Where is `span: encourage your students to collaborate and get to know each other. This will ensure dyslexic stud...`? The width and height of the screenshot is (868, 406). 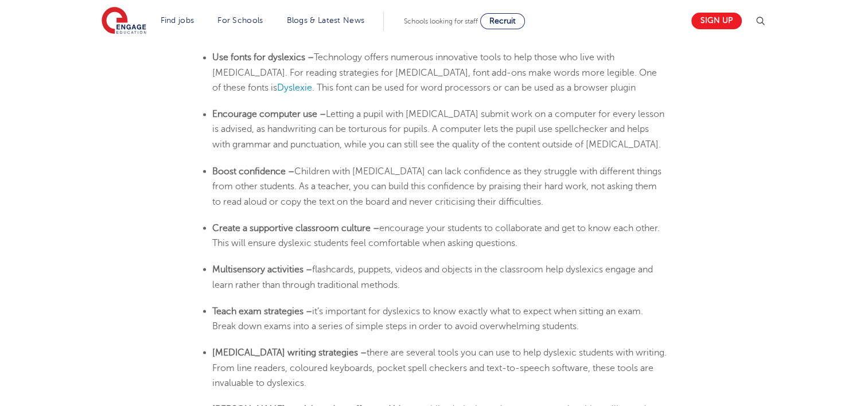
span: encourage your students to collaborate and get to know each other. This will ensure dyslexic stud... is located at coordinates (436, 235).